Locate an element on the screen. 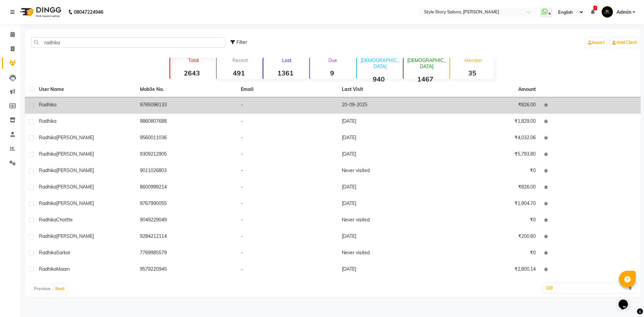  strong: 35 is located at coordinates (473, 73).